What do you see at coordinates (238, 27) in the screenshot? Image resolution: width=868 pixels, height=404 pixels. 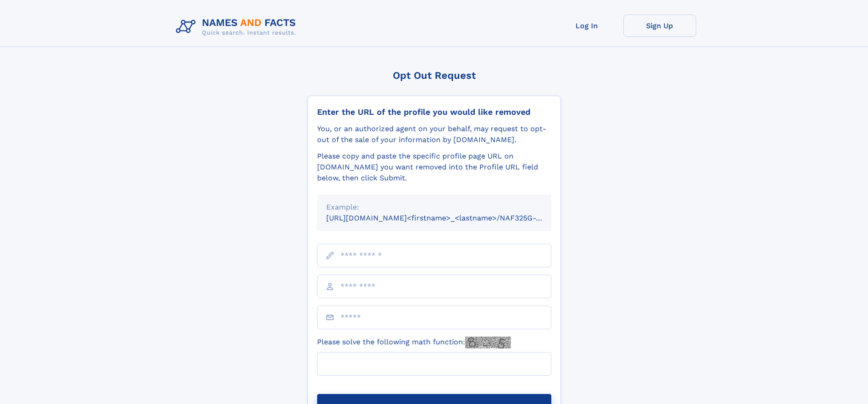 I see `img: Logo Names and Facts` at bounding box center [238, 27].